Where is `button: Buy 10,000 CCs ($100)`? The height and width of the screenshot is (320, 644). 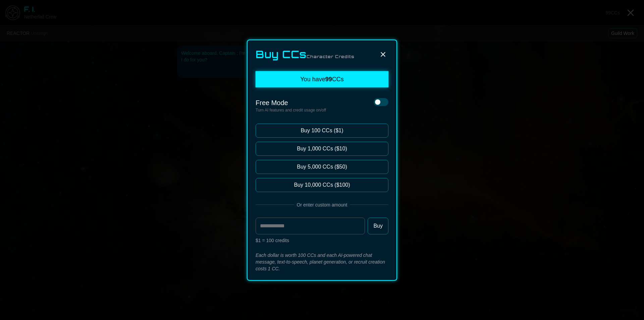 button: Buy 10,000 CCs ($100) is located at coordinates (322, 185).